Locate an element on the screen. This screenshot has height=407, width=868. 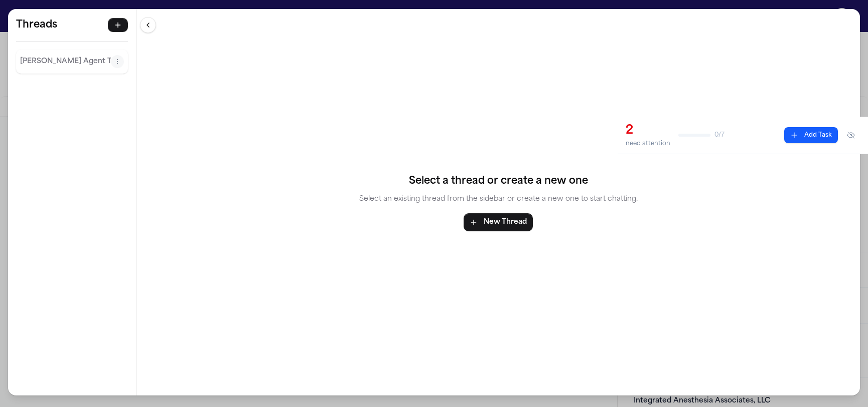
p: Select an existing thread from the sidebar or create a new one to start chatting. is located at coordinates (498, 199).